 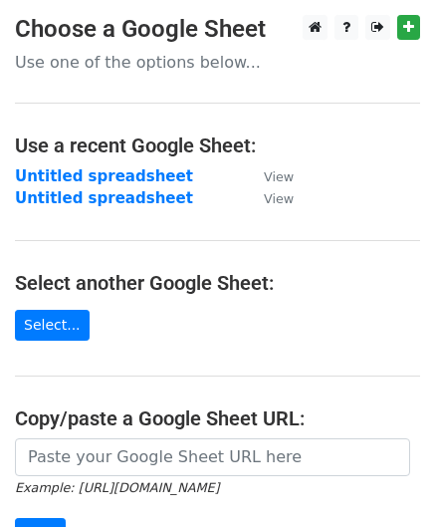 What do you see at coordinates (217, 29) in the screenshot?
I see `h3: Choose a Google Sheet` at bounding box center [217, 29].